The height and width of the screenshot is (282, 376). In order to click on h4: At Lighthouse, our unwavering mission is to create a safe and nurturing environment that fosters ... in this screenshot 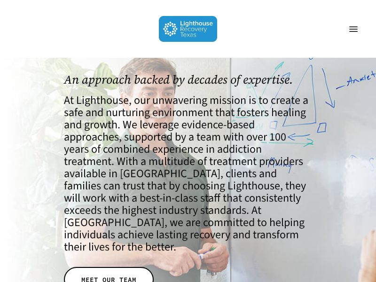, I will do `click(188, 174)`.